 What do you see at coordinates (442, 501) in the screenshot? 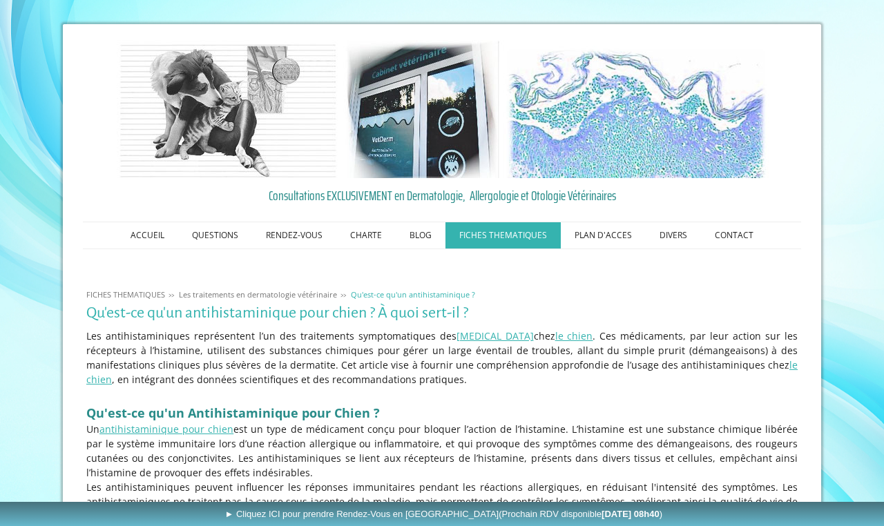
I see `p: Les antihistaminiques peuvent influencer les réponses immunitaires pendant les réactions allergiq...` at bounding box center [442, 501].